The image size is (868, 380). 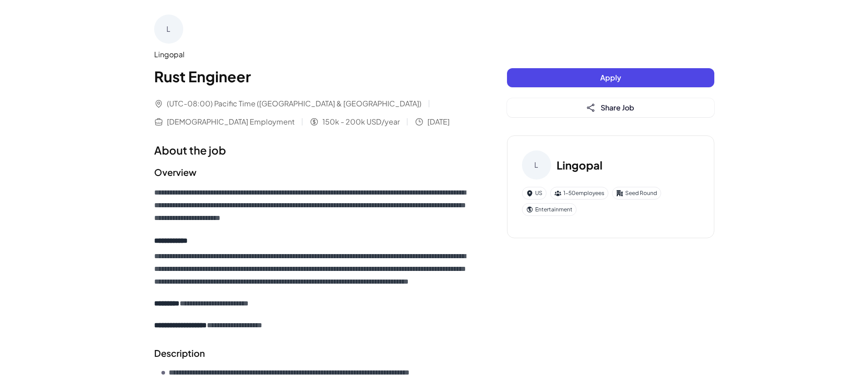 What do you see at coordinates (313, 77) in the screenshot?
I see `h1: Rust Engineer` at bounding box center [313, 77].